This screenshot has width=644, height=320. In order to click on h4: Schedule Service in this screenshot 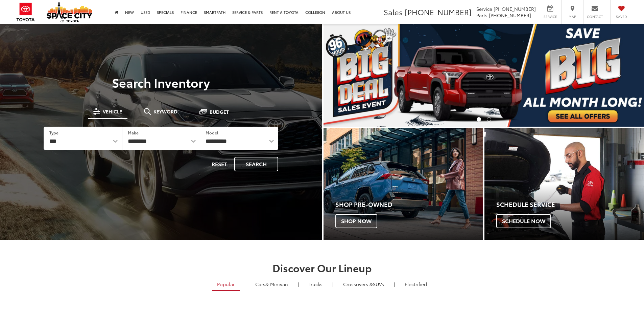, I will do `click(570, 204)`.